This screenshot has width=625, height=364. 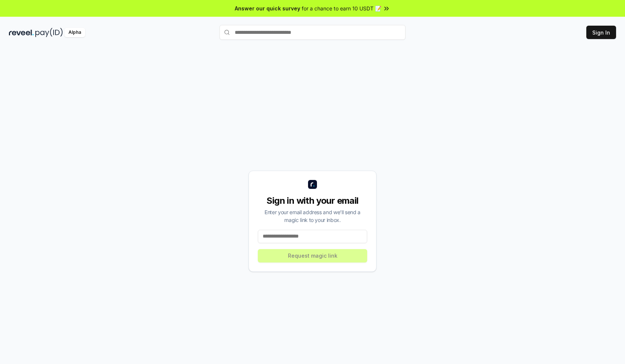 What do you see at coordinates (342, 8) in the screenshot?
I see `span: for a chance to earn 10 USDT 📝` at bounding box center [342, 8].